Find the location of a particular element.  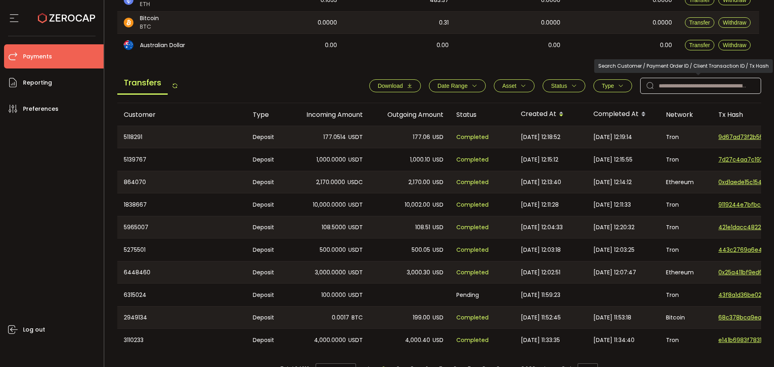

div: Status is located at coordinates (482, 114).